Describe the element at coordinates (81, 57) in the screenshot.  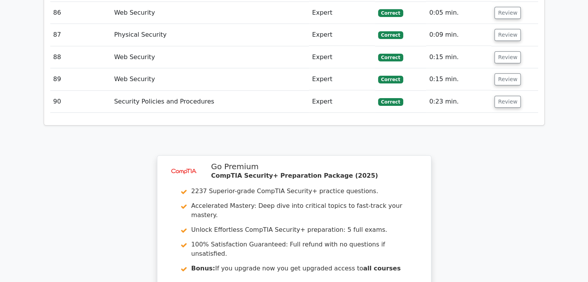
I see `td: 88` at that location.